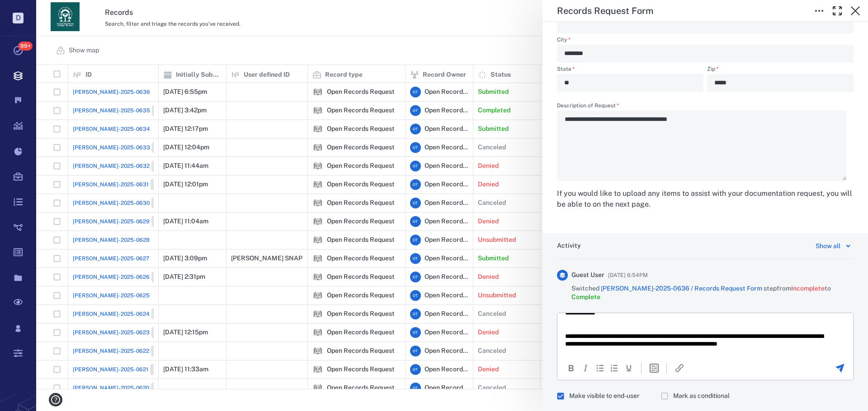 This screenshot has height=411, width=868. What do you see at coordinates (600, 369) in the screenshot?
I see `div: Bullet list` at bounding box center [600, 369].